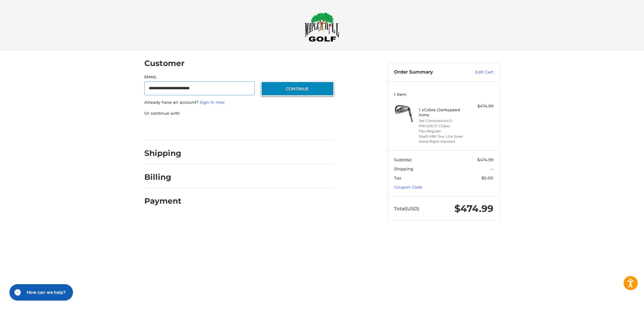 The width and height of the screenshot is (644, 309). What do you see at coordinates (40, 10) in the screenshot?
I see `h1: How can we help?` at bounding box center [40, 10].